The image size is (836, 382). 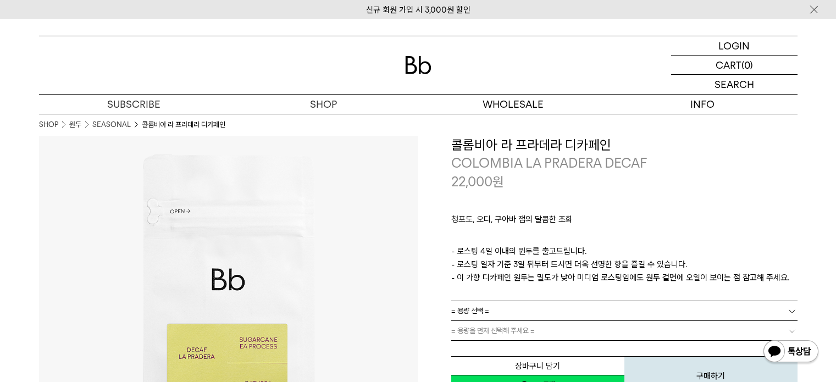 I want to click on p: COLOMBIA LA PRADERA DECAF, so click(x=625, y=163).